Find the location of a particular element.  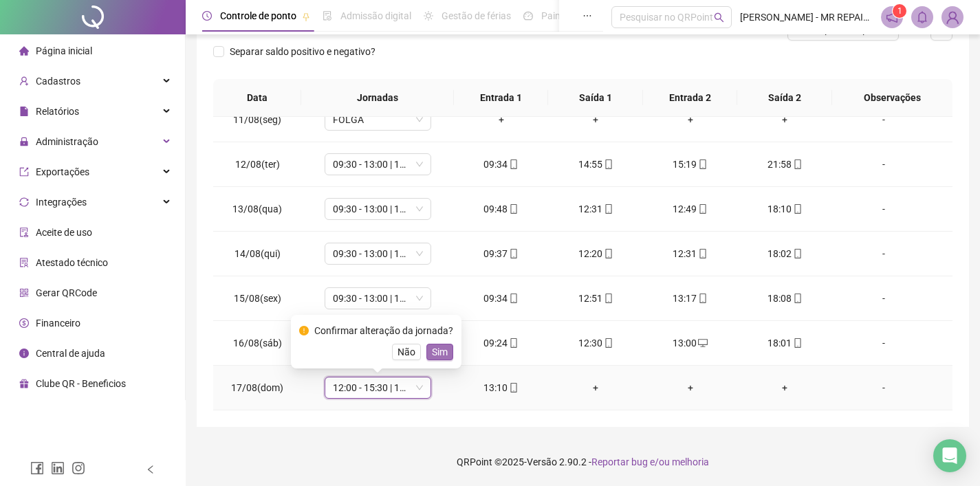

div: Open Intercom Messenger is located at coordinates (950, 456).